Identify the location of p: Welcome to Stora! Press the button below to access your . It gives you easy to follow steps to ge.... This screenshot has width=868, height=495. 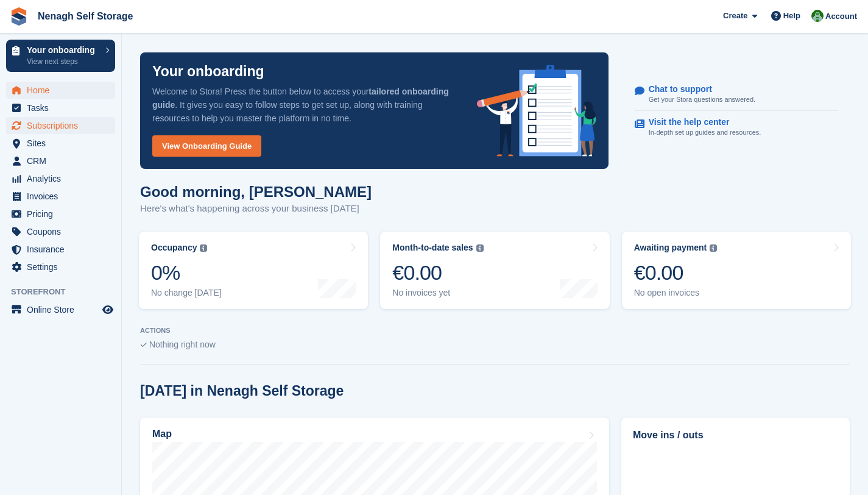
(304, 105).